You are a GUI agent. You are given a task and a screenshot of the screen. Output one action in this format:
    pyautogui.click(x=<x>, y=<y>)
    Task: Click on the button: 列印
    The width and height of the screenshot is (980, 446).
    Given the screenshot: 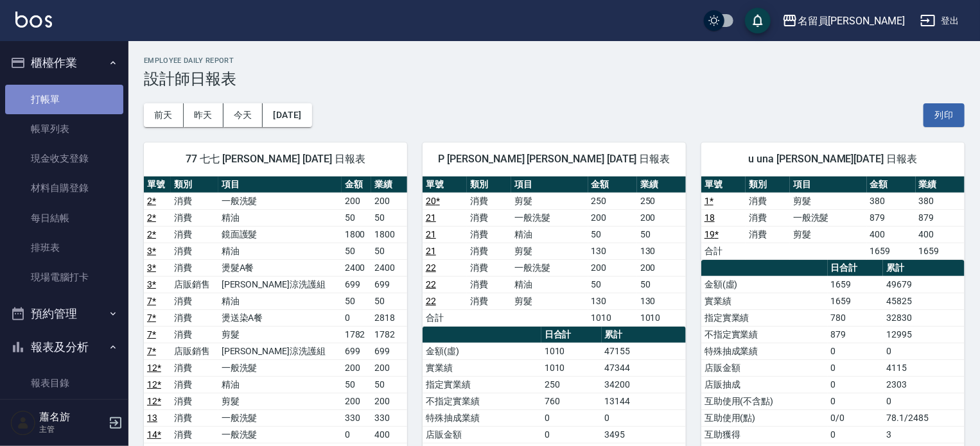 What is the action you would take?
    pyautogui.click(x=944, y=115)
    